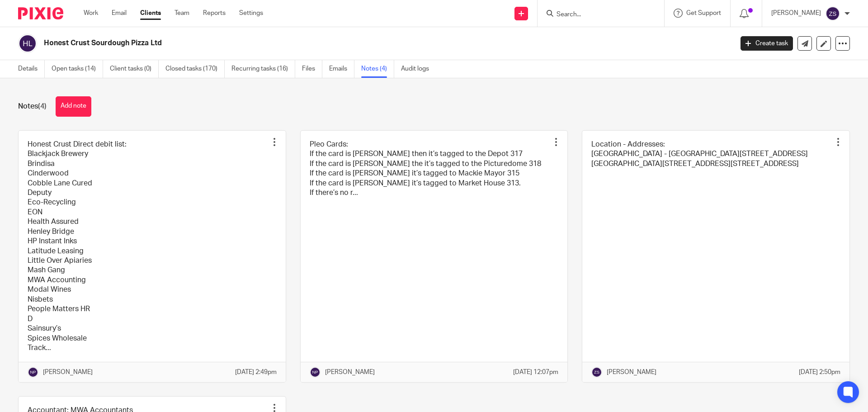 This screenshot has height=412, width=868. What do you see at coordinates (41, 13) in the screenshot?
I see `img: Pixie` at bounding box center [41, 13].